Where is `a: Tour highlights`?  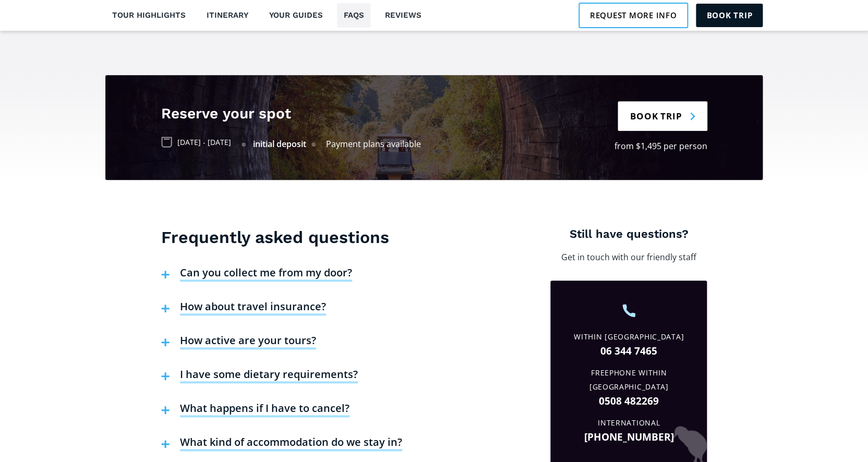
a: Tour highlights is located at coordinates (149, 15).